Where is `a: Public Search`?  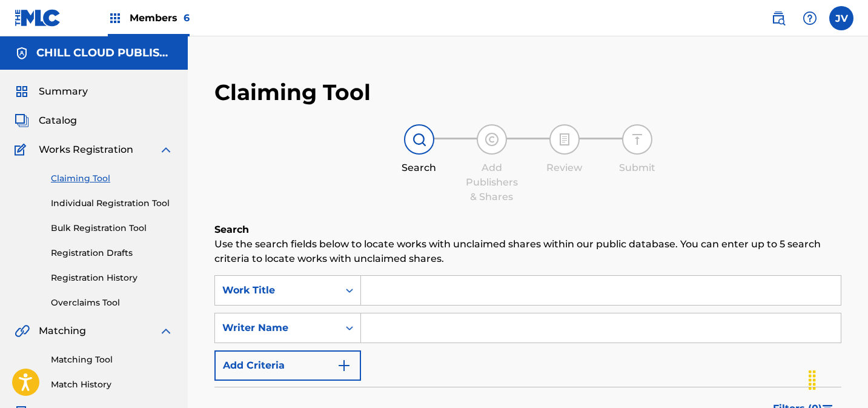 a: Public Search is located at coordinates (778, 18).